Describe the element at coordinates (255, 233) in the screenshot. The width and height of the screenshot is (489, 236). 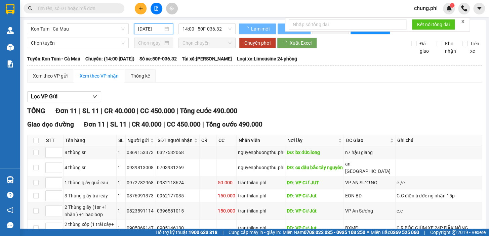
I see `span: Cung cấp máy in - giấy in:` at that location.